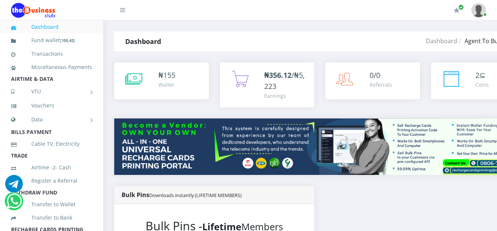 This screenshot has width=497, height=231. What do you see at coordinates (195, 195) in the screenshot?
I see `small: Downloads instantly (LIFETIME MEMBERS)` at bounding box center [195, 195].